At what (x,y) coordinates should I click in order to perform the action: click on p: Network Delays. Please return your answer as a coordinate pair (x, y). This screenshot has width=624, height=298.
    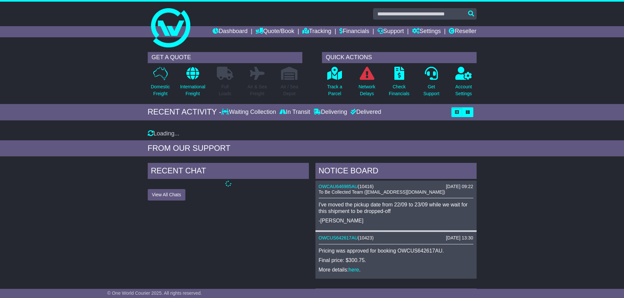
    Looking at the image, I should click on (367, 90).